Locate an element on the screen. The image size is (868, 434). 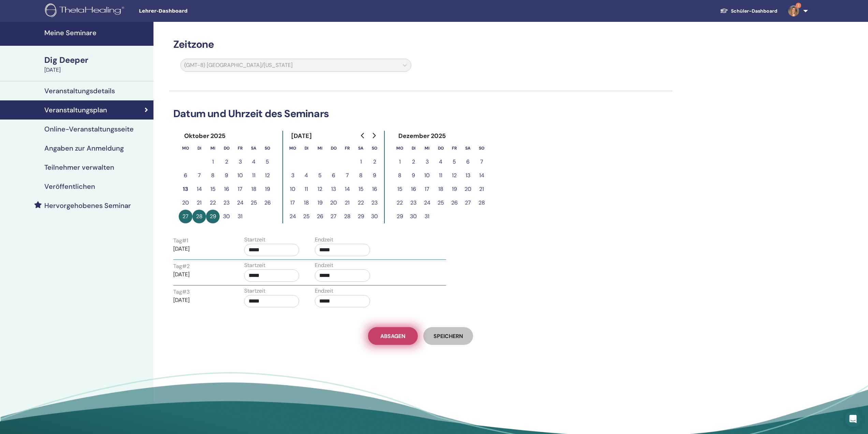
th: Dienstag is located at coordinates (199, 148).